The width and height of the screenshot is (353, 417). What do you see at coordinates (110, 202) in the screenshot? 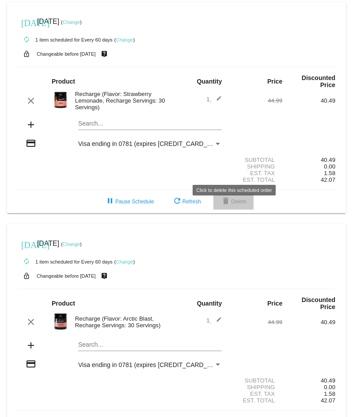
I see `mat-icon: pause` at bounding box center [110, 202].